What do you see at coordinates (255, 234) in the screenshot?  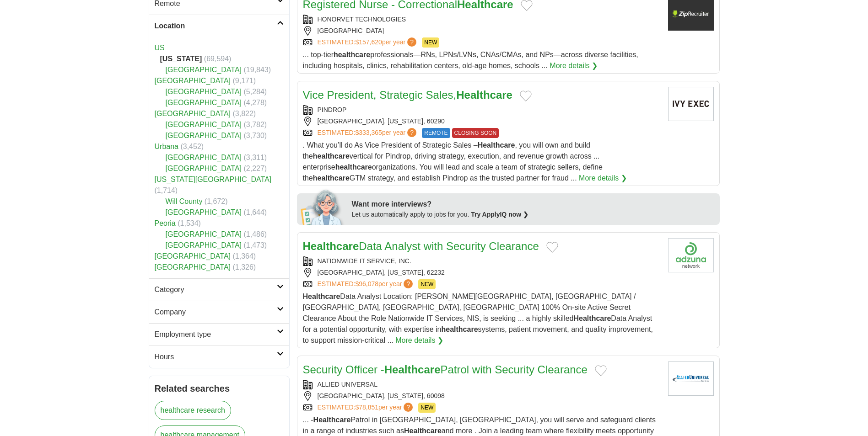 I see `span: (1,486)` at bounding box center [255, 234].